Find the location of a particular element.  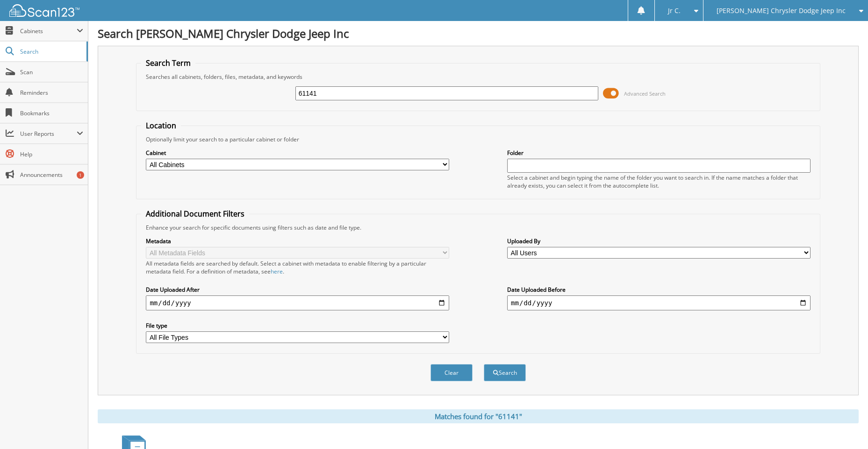

span: Search is located at coordinates (51, 51).